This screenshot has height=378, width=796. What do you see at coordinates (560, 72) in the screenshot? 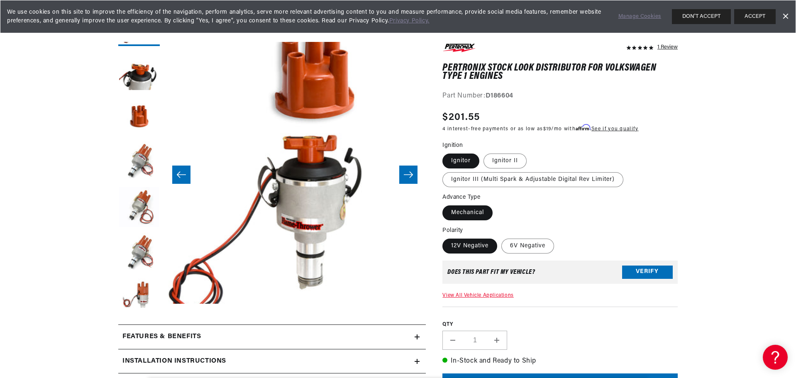
I see `h1: PerTronix Stock Look Distributor for Volkswagen Type 1 Engines` at bounding box center [560, 72].